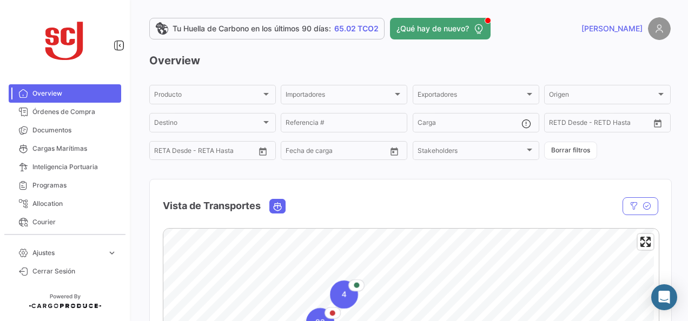 The width and height of the screenshot is (688, 321). Describe the element at coordinates (344, 295) in the screenshot. I see `div: Map marker` at that location.